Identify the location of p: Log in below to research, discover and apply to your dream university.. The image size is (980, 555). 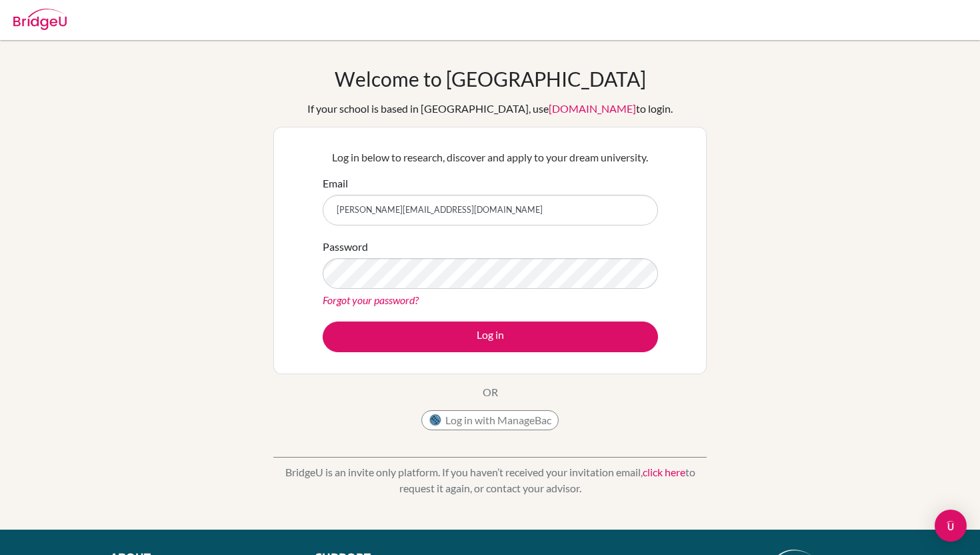
(490, 157).